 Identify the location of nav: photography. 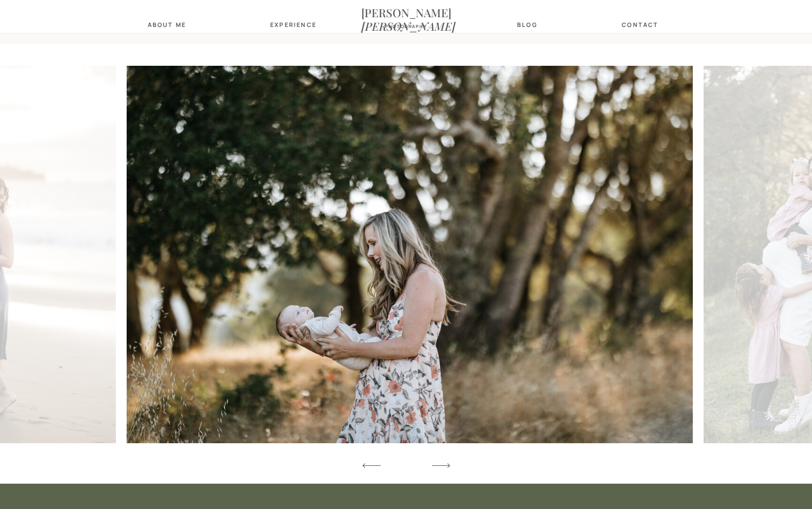
(406, 27).